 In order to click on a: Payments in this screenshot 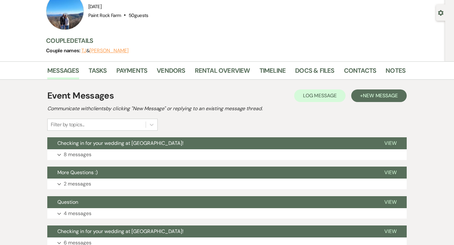, I will do `click(132, 73)`.